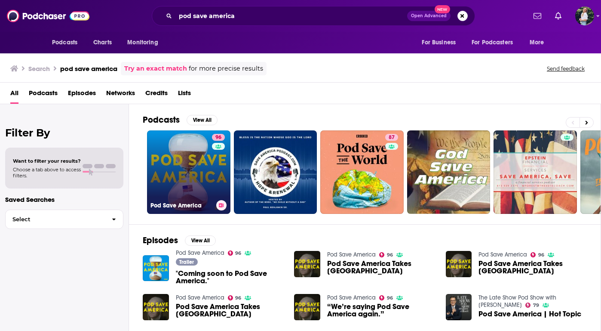 The image size is (601, 331). What do you see at coordinates (120, 95) in the screenshot?
I see `span: Networks` at bounding box center [120, 95].